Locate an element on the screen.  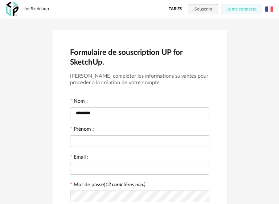
h2: Formulaire de souscription UP for SketchUp. is located at coordinates (140, 57).